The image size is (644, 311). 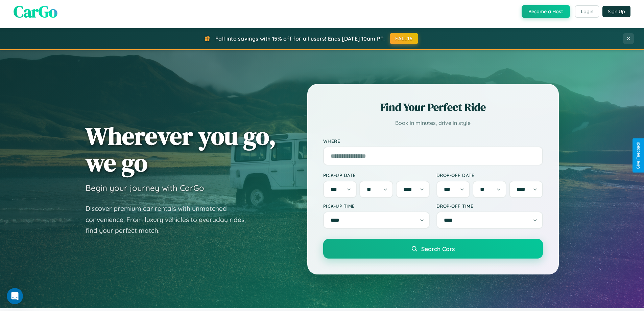 I want to click on button: FALL15, so click(x=404, y=39).